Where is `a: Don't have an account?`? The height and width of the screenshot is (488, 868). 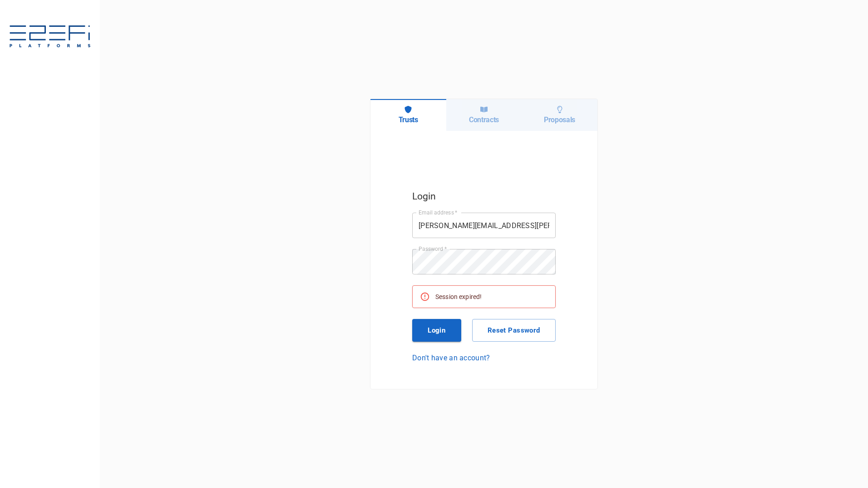 a: Don't have an account? is located at coordinates (484, 357).